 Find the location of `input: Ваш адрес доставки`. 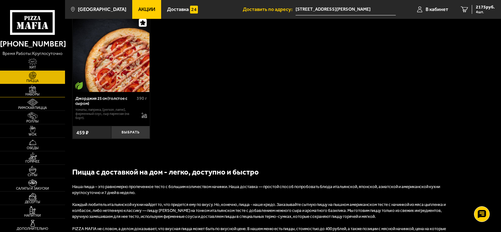

input: Ваш адрес доставки is located at coordinates (346, 9).